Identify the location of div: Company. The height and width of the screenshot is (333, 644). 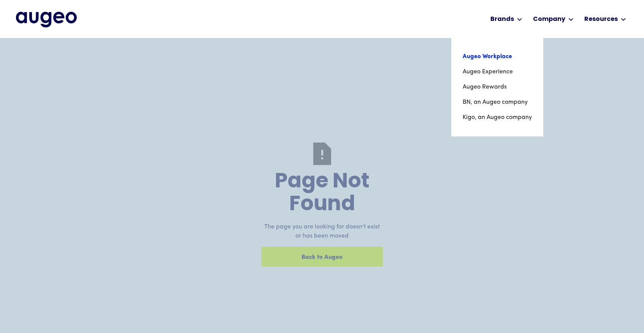
(549, 20).